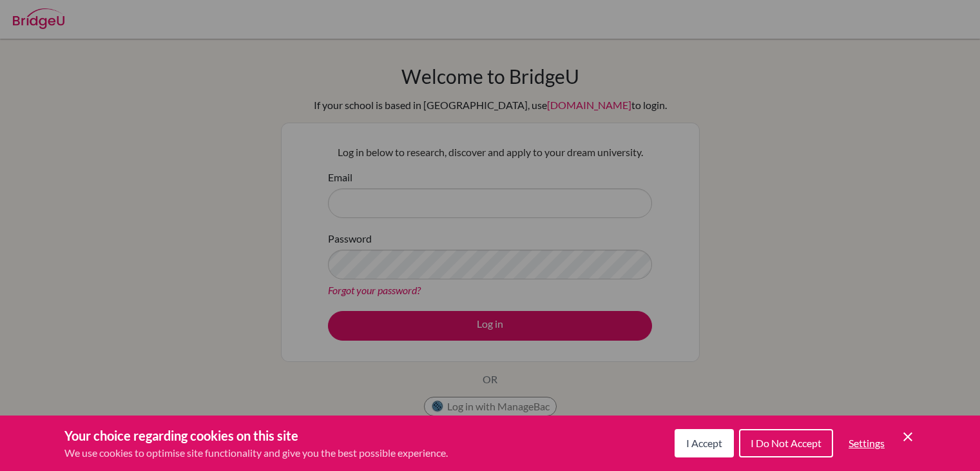 The width and height of the screenshot is (980, 471). Describe the element at coordinates (704, 443) in the screenshot. I see `button: I Accept` at that location.